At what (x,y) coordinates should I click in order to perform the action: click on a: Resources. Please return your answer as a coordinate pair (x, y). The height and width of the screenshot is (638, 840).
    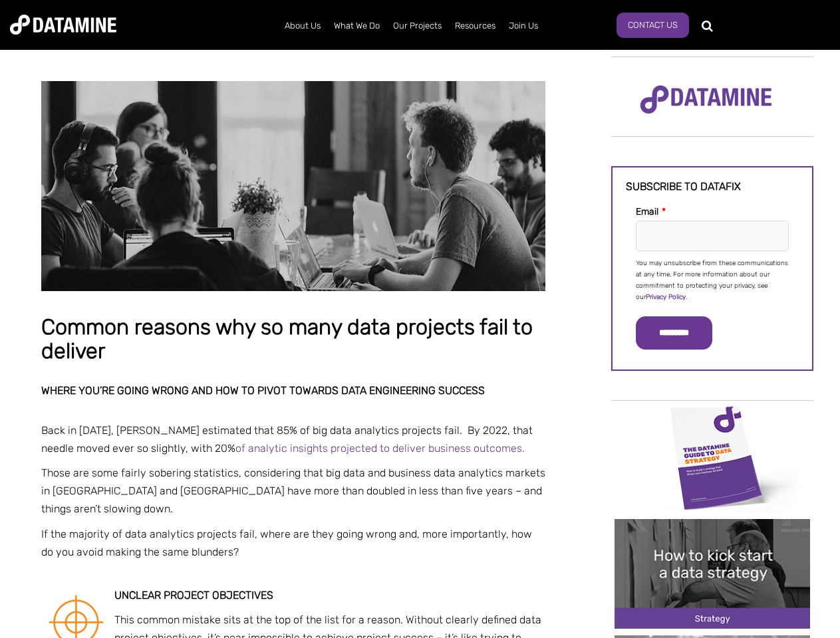
    Looking at the image, I should click on (475, 26).